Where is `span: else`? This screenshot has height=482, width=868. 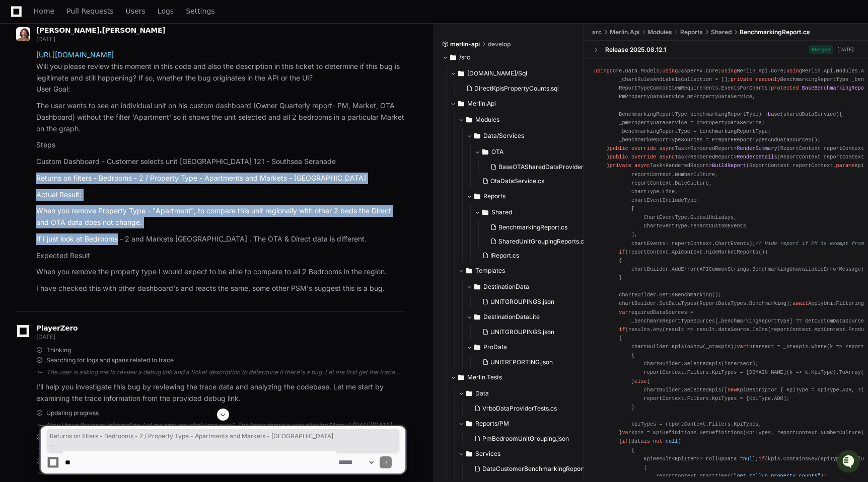 span: else is located at coordinates (640, 381).